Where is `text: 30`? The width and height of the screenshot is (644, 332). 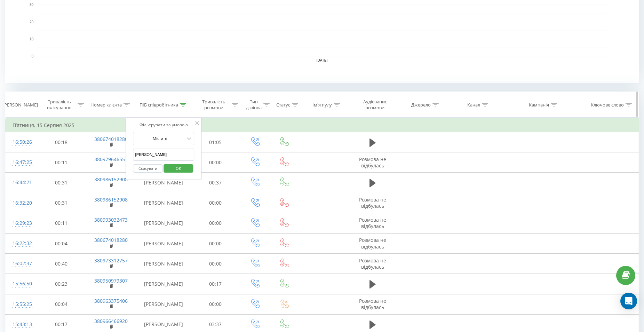 text: 30 is located at coordinates (32, 5).